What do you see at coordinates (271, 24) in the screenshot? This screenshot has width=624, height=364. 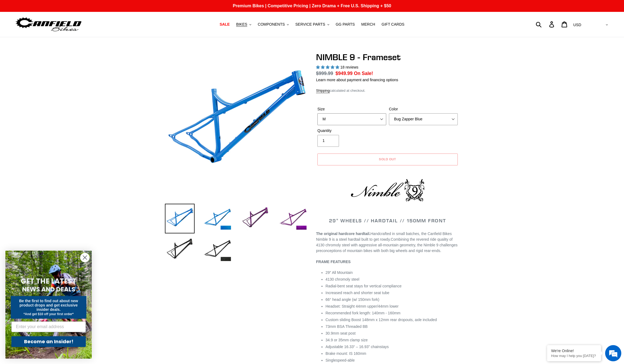 I see `span: COMPONENTS` at bounding box center [271, 24].